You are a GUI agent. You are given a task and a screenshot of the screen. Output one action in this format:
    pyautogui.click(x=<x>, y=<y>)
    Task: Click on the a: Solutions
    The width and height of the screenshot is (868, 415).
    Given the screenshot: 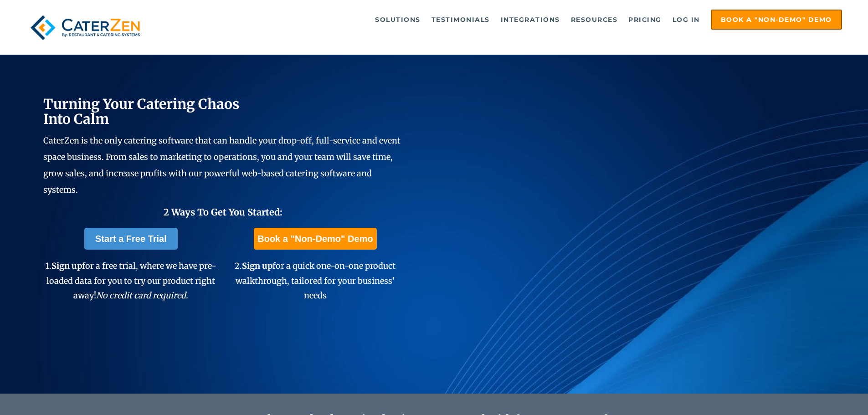 What is the action you would take?
    pyautogui.click(x=397, y=20)
    